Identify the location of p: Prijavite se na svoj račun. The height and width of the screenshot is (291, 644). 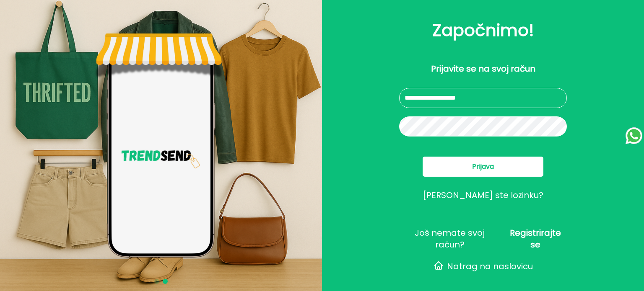
(483, 69).